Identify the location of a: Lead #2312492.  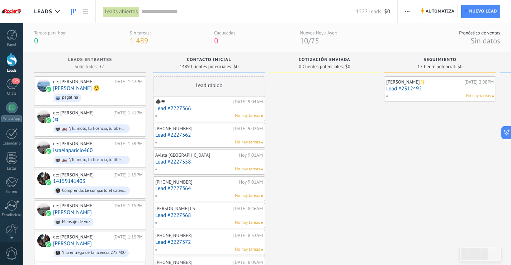
(440, 89).